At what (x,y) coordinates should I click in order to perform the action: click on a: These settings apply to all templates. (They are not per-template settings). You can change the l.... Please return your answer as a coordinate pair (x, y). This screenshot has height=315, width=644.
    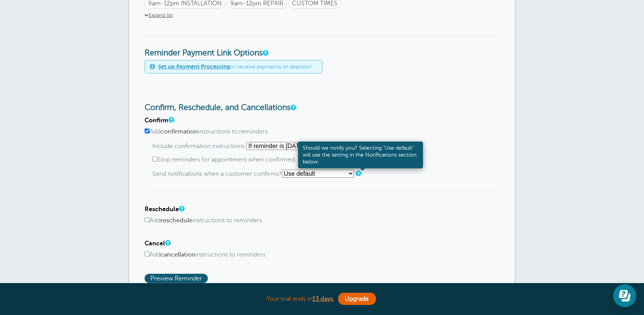
    Looking at the image, I should click on (293, 108).